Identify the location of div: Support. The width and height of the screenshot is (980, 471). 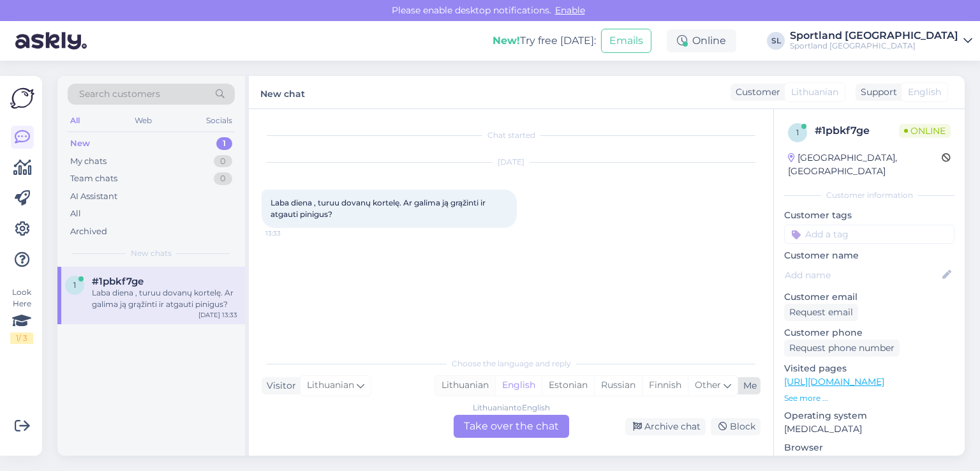
(875, 92).